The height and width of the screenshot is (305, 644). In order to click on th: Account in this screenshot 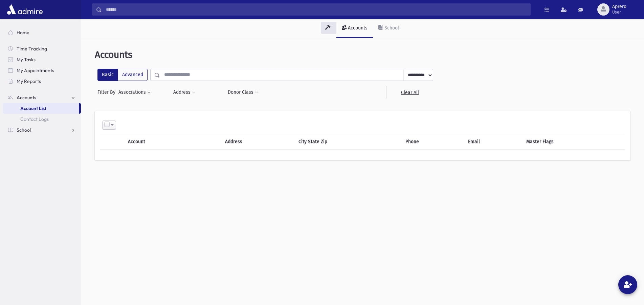, I will do `click(161, 141)`.